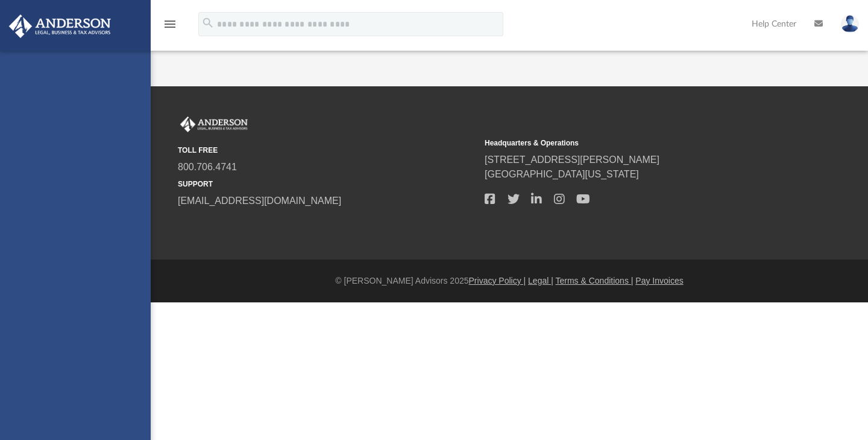 The height and width of the screenshot is (440, 868). Describe the element at coordinates (327, 150) in the screenshot. I see `small: TOLL FREE` at that location.